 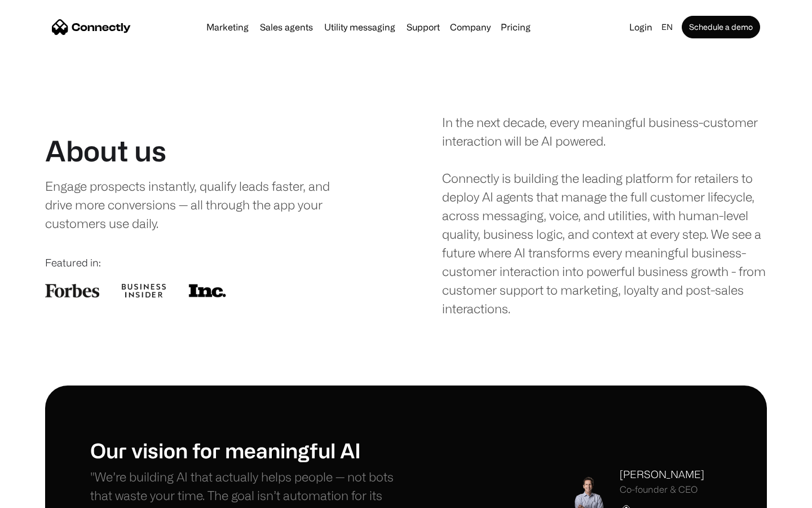 I want to click on a: Utility messaging, so click(x=359, y=27).